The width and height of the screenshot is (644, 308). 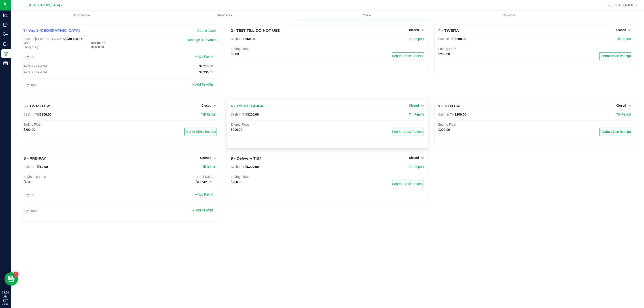 What do you see at coordinates (74, 39) in the screenshot?
I see `span: $30,105.16` at bounding box center [74, 39].